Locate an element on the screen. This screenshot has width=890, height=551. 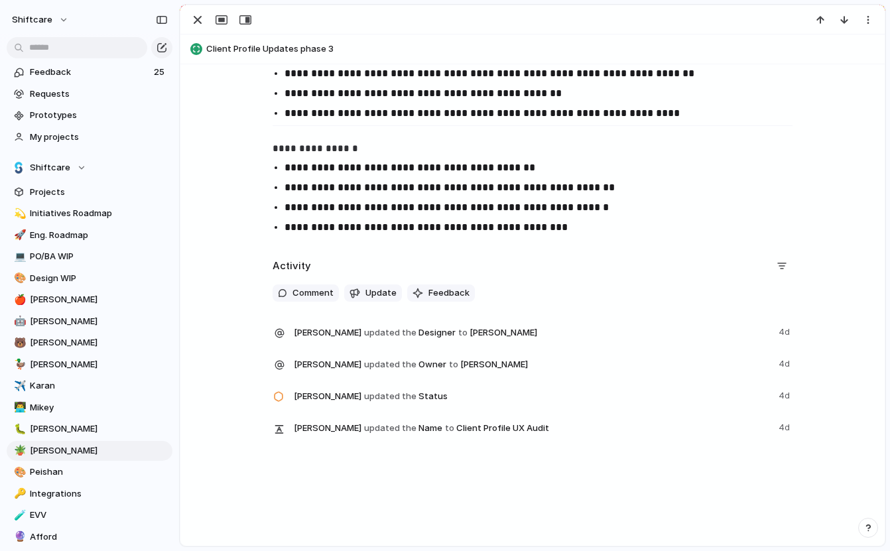
div: 👨‍💻Mikey is located at coordinates (90, 408).